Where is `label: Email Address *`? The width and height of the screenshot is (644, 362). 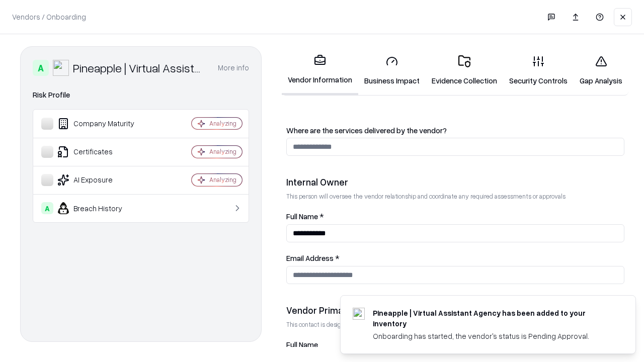 label: Email Address * is located at coordinates (455, 258).